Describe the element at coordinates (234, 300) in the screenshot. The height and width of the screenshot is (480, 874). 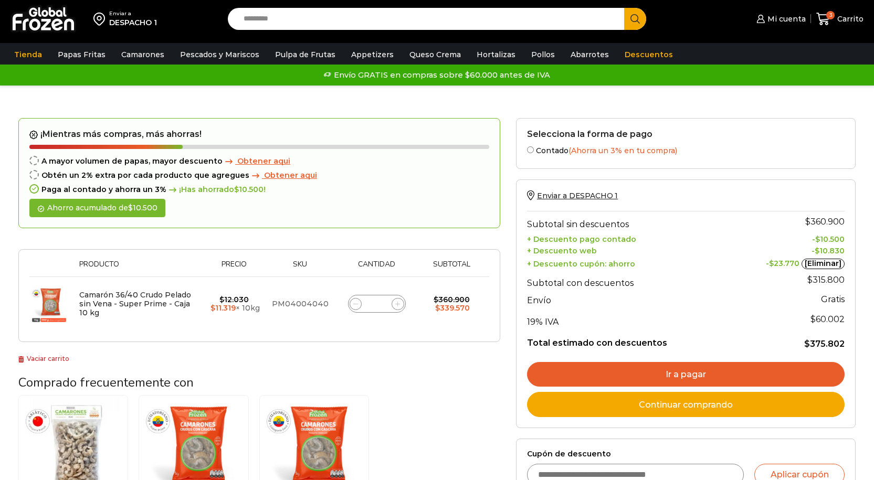
I see `bdi: 12.030` at that location.